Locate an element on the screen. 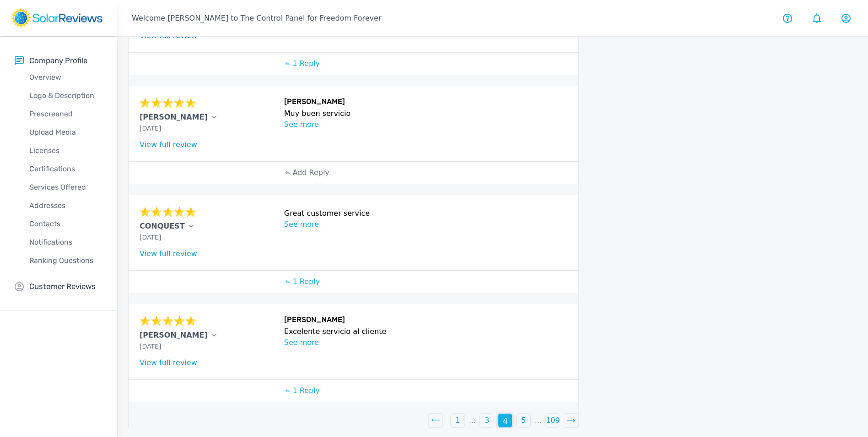  a: Ranking Questions is located at coordinates (66, 260).